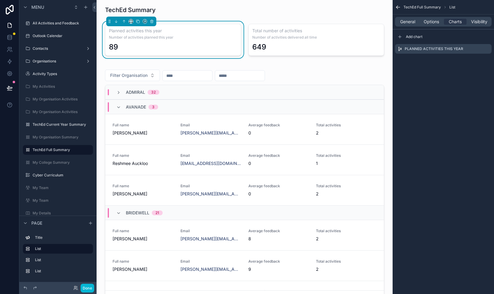  What do you see at coordinates (38, 7) in the screenshot?
I see `span: Menu` at bounding box center [38, 7].